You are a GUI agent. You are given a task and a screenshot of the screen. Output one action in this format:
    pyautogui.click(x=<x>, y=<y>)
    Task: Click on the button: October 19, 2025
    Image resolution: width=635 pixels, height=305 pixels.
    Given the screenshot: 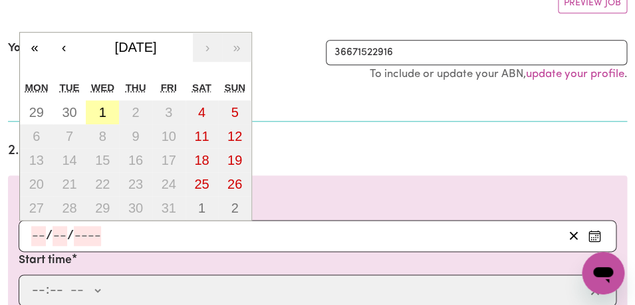 What is the action you would take?
    pyautogui.click(x=235, y=160)
    